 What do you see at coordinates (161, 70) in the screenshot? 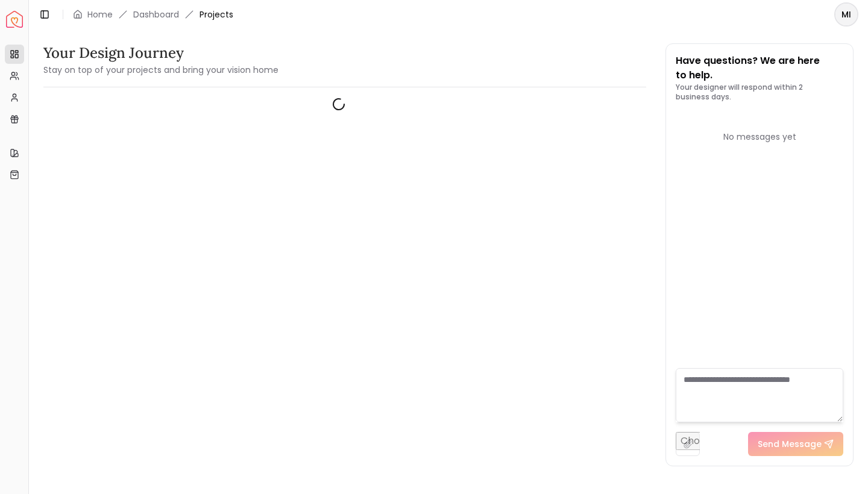
I see `small: Stay on top of your projects and bring your vision home` at bounding box center [161, 70].